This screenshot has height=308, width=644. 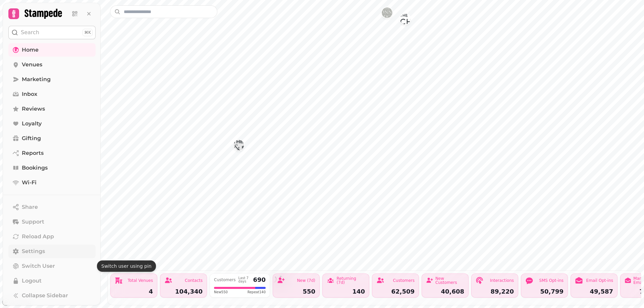 I want to click on div: SMS Opt-ins, so click(x=551, y=281).